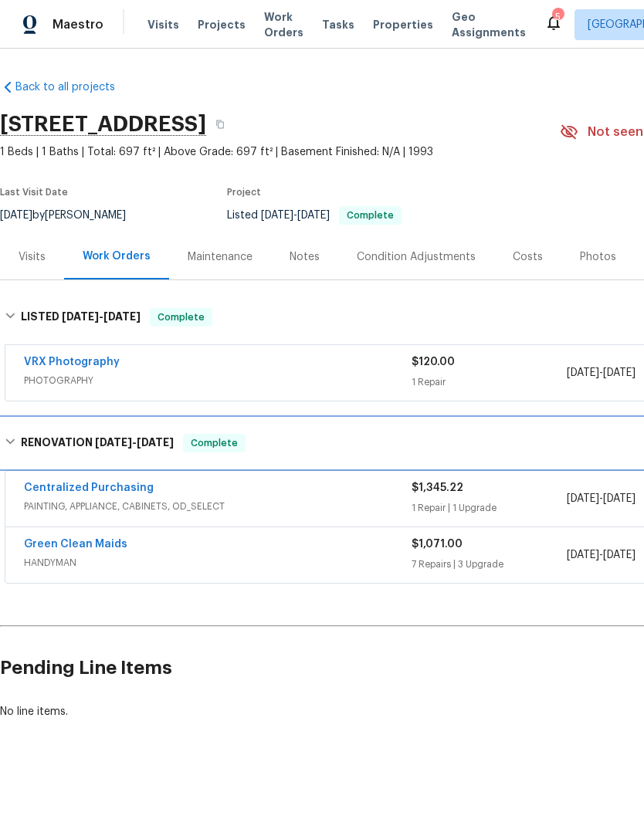 Image resolution: width=644 pixels, height=826 pixels. What do you see at coordinates (221, 25) in the screenshot?
I see `span: Projects` at bounding box center [221, 25].